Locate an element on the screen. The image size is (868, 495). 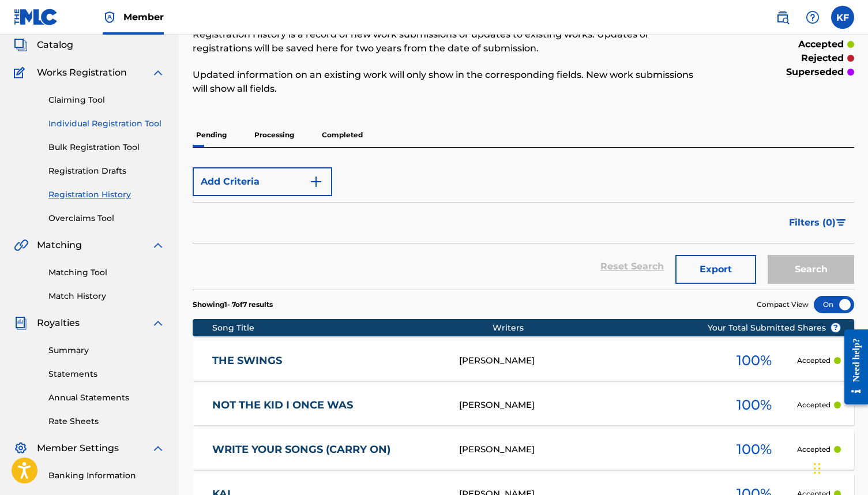
div: Open Resource Center is located at coordinates (20, 47).